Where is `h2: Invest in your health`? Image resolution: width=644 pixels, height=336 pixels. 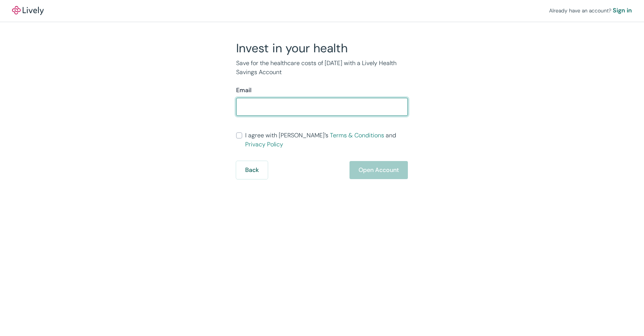
h2: Invest in your health is located at coordinates (322, 48).